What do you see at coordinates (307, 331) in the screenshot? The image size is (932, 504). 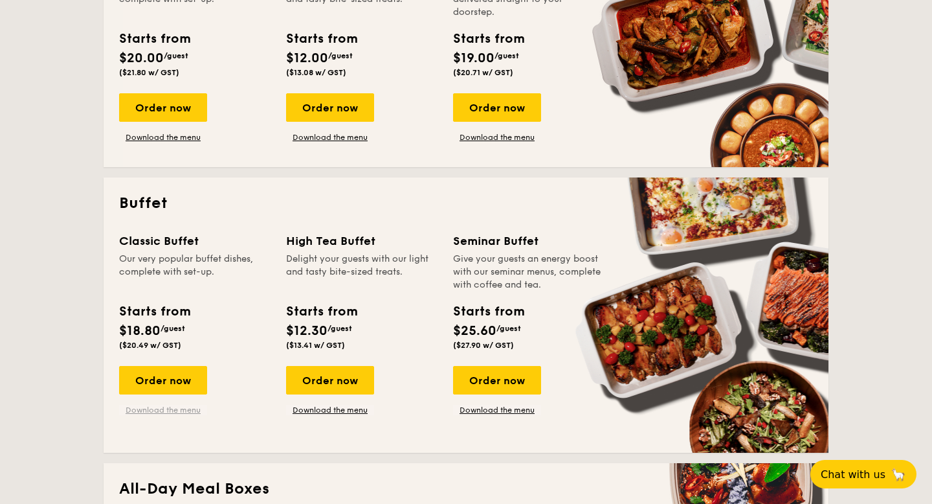 I see `span: $12.30` at bounding box center [307, 331].